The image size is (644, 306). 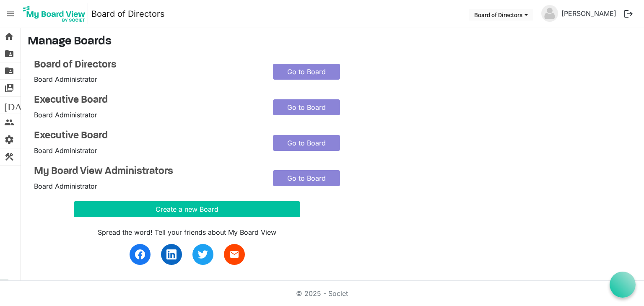 I want to click on h3: Manage Boards, so click(x=332, y=42).